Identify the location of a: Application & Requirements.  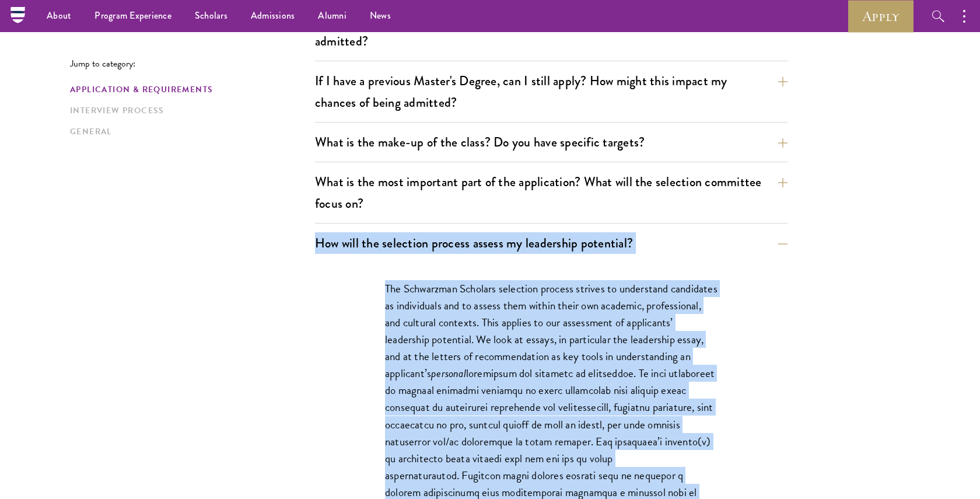
(189, 89).